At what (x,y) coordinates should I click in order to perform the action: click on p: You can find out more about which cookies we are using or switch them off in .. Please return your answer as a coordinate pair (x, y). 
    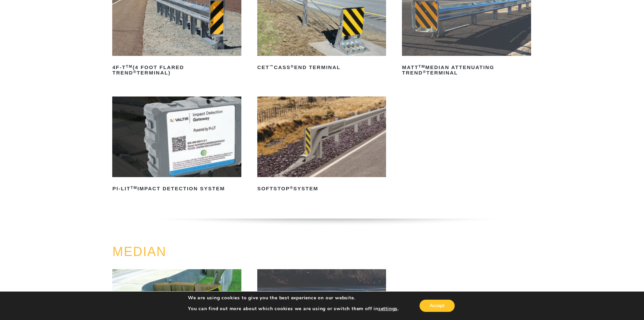
    Looking at the image, I should click on (294, 308).